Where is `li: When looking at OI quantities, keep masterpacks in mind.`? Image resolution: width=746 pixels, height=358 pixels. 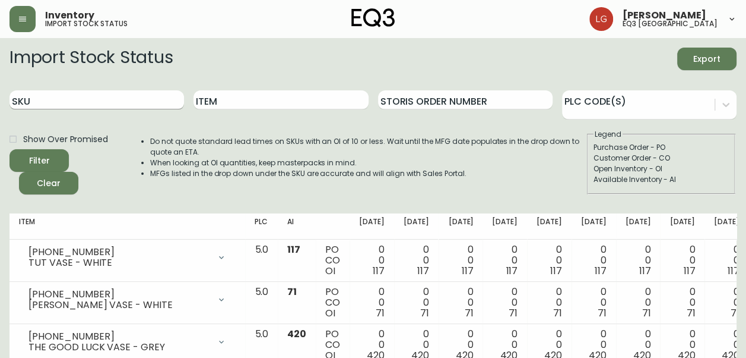 li: When looking at OI quantities, keep masterpacks in mind. is located at coordinates (368, 163).